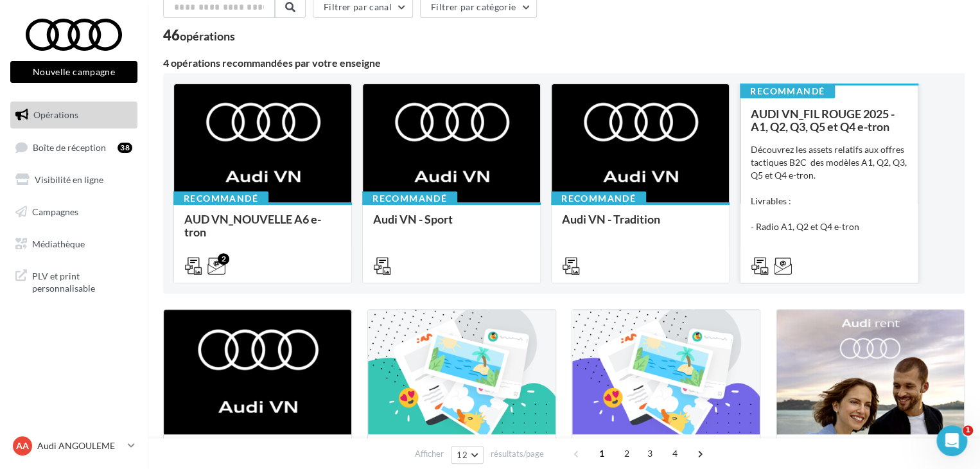 This screenshot has height=469, width=980. Describe the element at coordinates (74, 72) in the screenshot. I see `button: Nouvelle campagne` at that location.